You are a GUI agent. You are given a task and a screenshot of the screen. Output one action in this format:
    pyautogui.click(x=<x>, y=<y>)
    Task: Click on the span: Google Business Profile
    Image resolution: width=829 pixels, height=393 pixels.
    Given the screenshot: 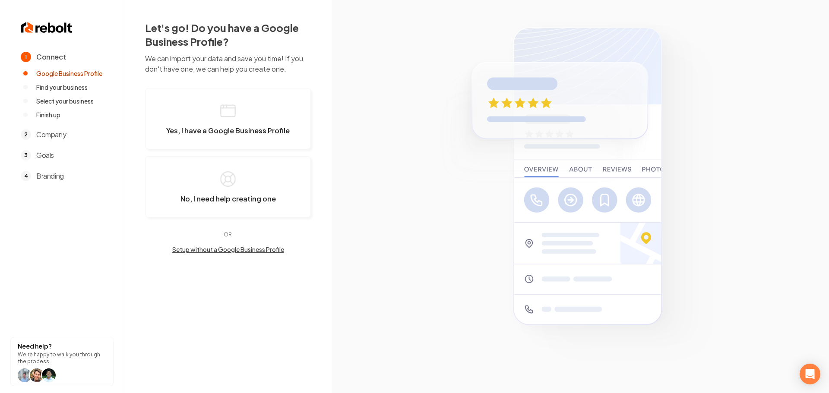 What is the action you would take?
    pyautogui.click(x=69, y=73)
    